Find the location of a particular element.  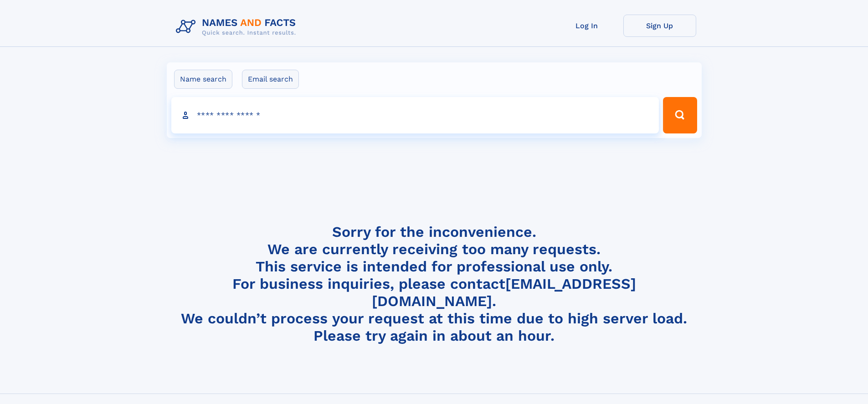

h4: Sorry for the inconvenience. We are currently receiving too many requests. This service is intend... is located at coordinates (434, 284).